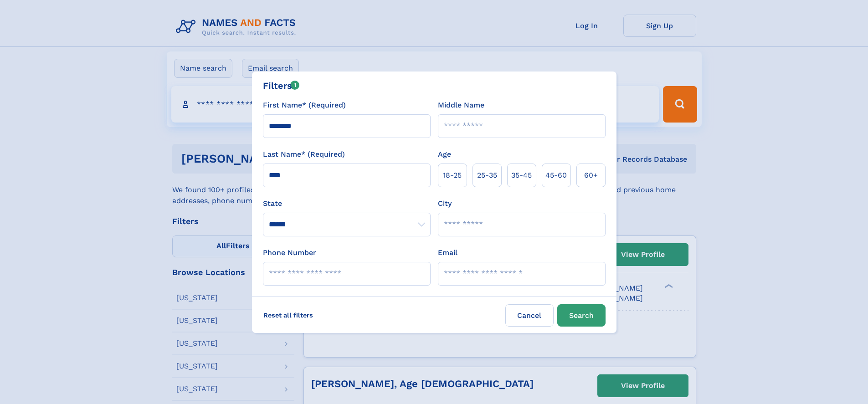  I want to click on label: Cancel, so click(529, 316).